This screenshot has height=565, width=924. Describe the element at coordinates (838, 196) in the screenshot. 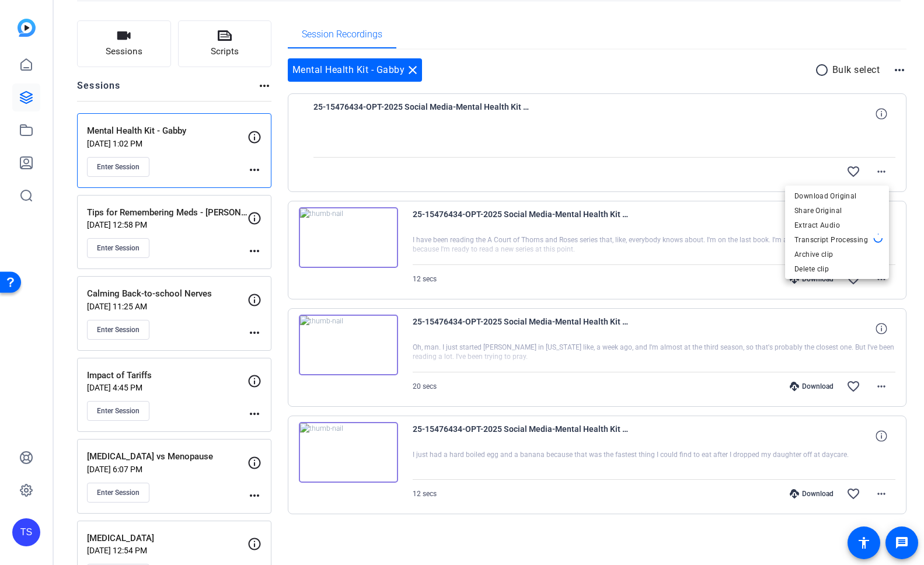

I see `span: Download Original` at that location.